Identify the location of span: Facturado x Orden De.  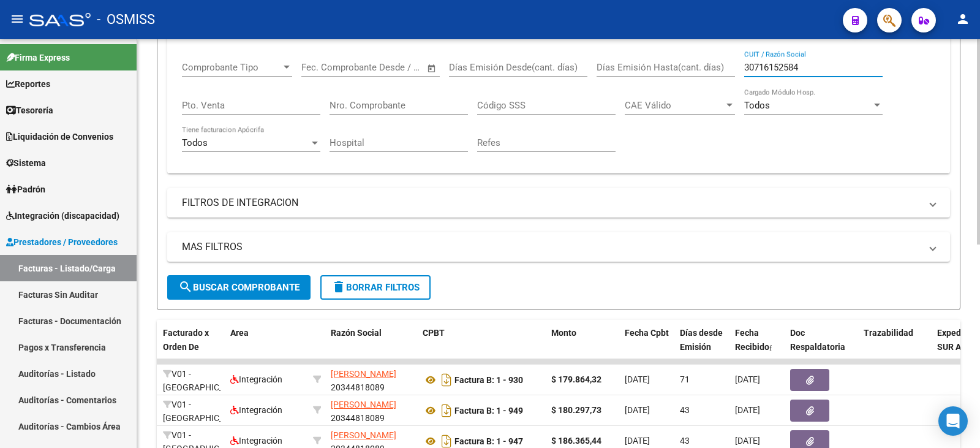
(185, 339).